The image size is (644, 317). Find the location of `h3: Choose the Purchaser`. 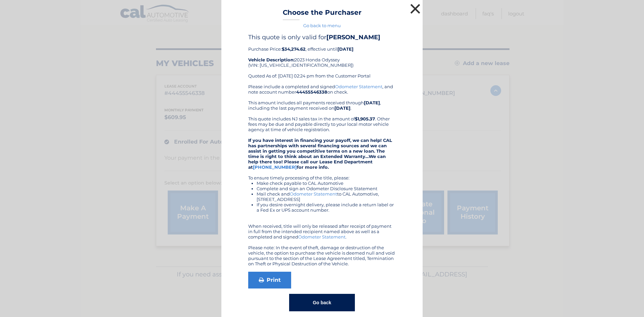

h3: Choose the Purchaser is located at coordinates (322, 14).